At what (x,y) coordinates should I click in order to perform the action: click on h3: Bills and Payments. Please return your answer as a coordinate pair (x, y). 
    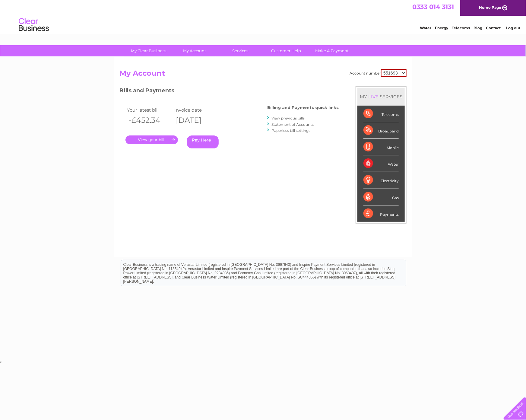
    Looking at the image, I should click on (229, 91).